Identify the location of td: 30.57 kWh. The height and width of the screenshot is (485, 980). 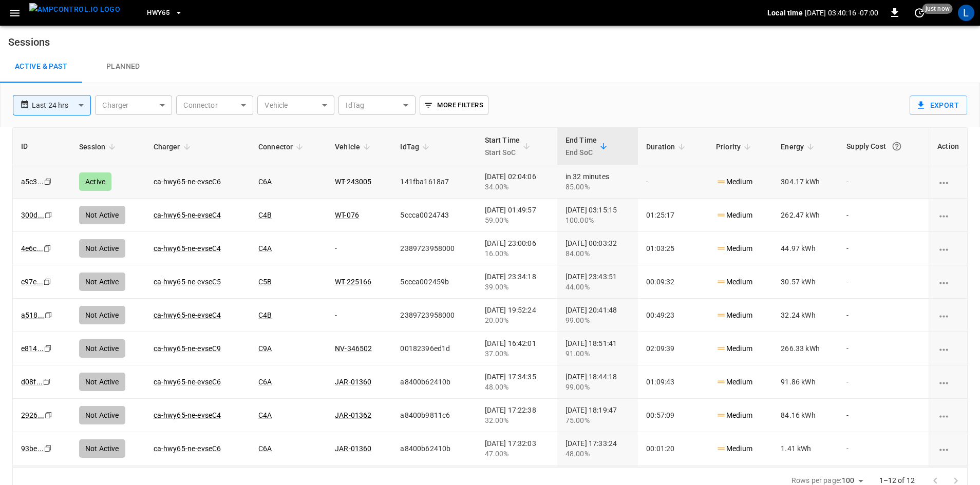
(806, 282).